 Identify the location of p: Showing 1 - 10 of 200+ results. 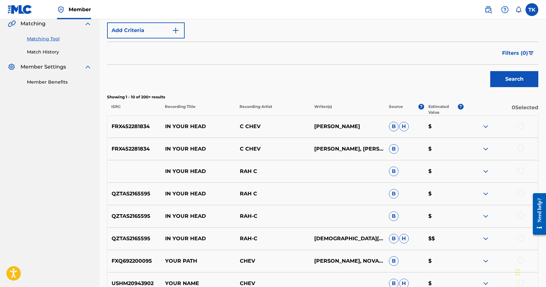
(322, 97).